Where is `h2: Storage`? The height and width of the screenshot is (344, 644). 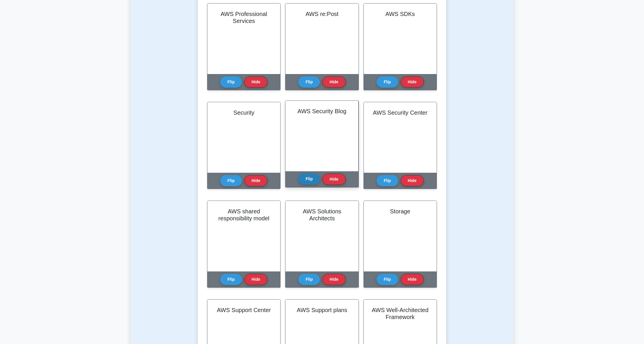
h2: Storage is located at coordinates (400, 211).